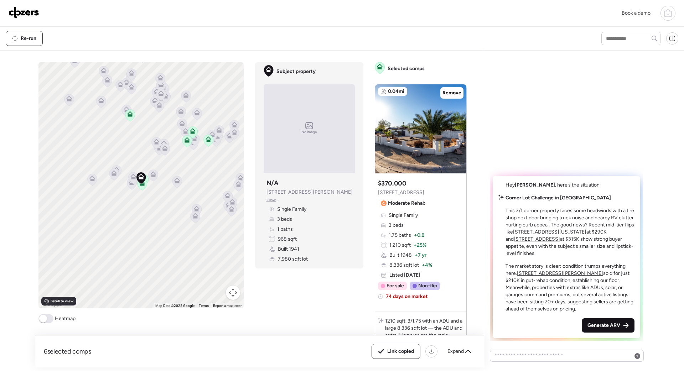 Image resolution: width=684 pixels, height=371 pixels. Describe the element at coordinates (401, 256) in the screenshot. I see `span: Built 1948` at that location.